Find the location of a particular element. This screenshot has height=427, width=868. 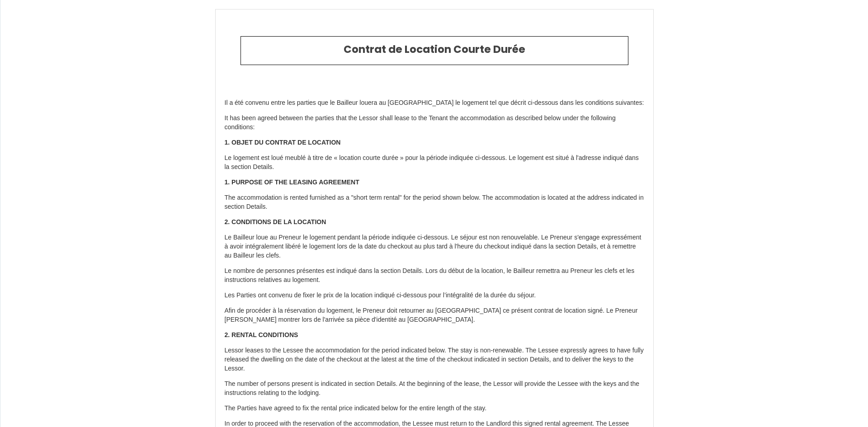

strong: 1. OBJET DU CONTRAT DE LOCATION is located at coordinates (283, 143).